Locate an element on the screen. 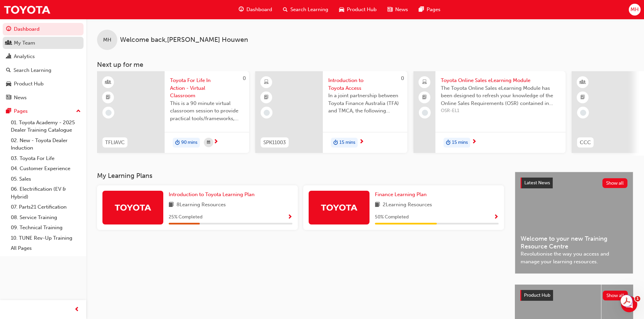 The width and height of the screenshot is (644, 319). a: pages-iconPages is located at coordinates (429, 9).